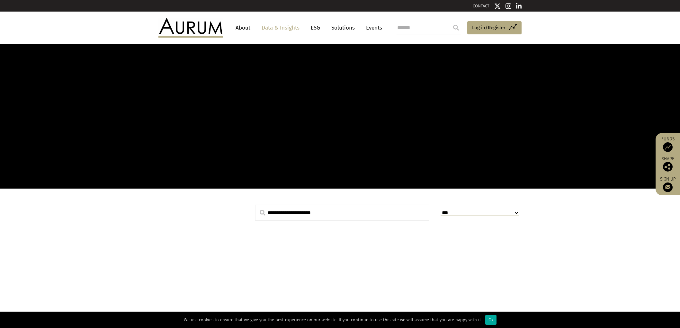  Describe the element at coordinates (667, 147) in the screenshot. I see `img: Access Funds` at that location.